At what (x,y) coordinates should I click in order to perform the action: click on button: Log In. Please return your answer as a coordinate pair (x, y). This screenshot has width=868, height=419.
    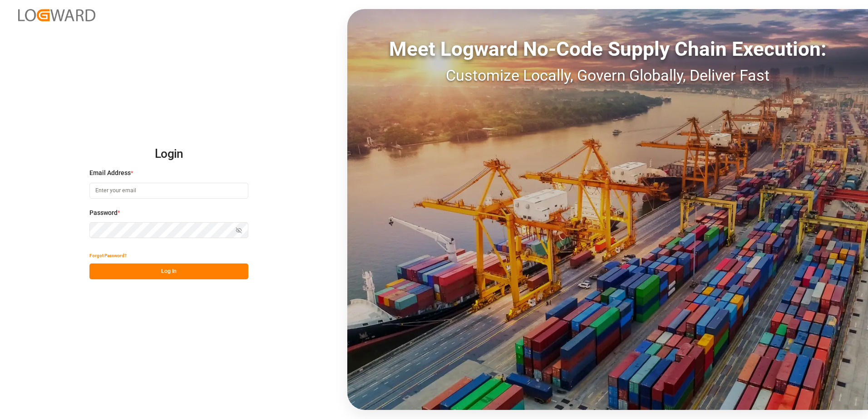
    Looking at the image, I should click on (169, 272).